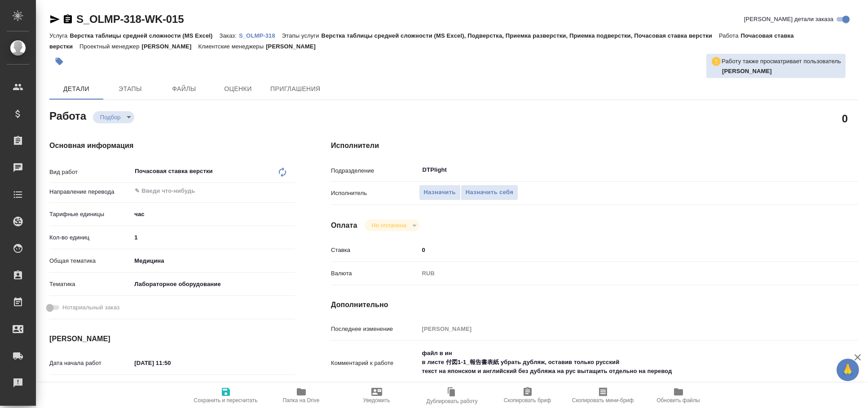 This screenshot has height=408, width=868. I want to click on p: Подразделение, so click(375, 171).